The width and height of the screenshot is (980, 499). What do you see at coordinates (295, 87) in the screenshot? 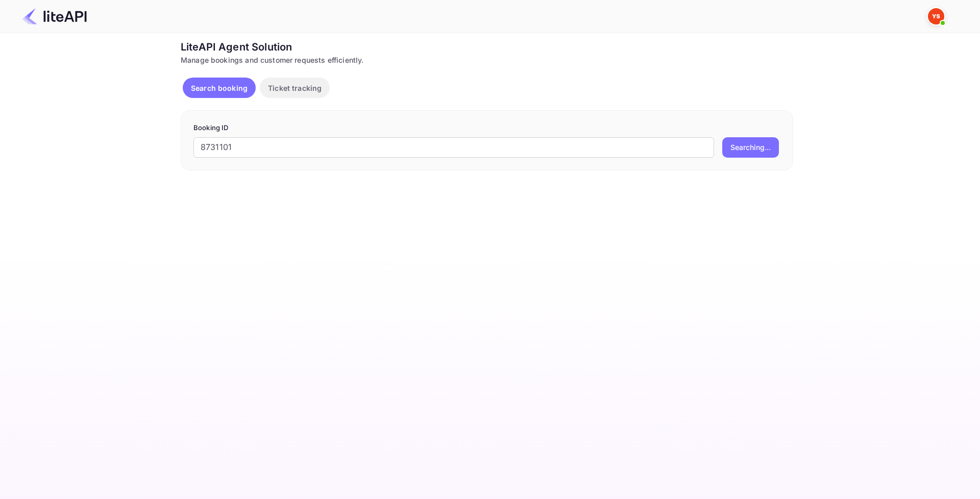
I see `p: Ticket tracking` at bounding box center [295, 87].